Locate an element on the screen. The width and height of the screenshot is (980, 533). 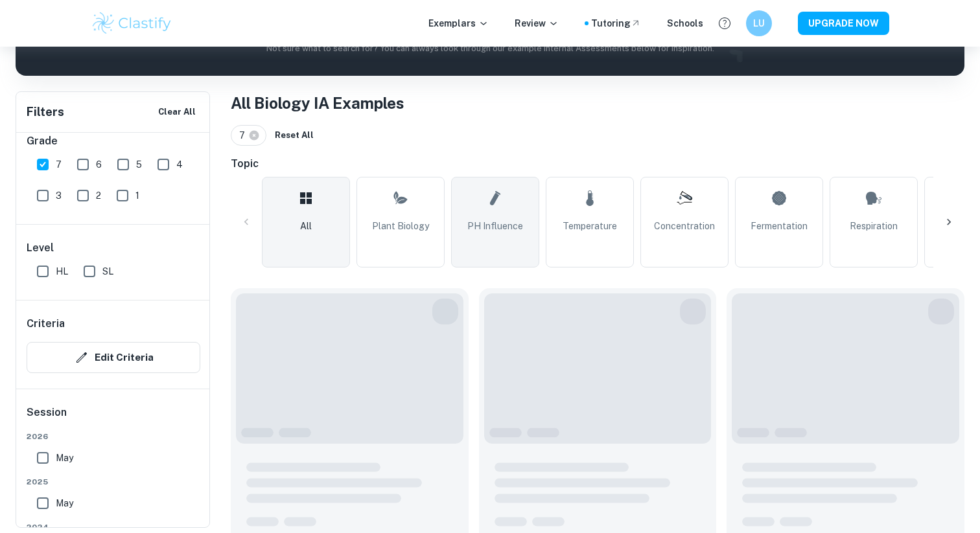
span: 4 is located at coordinates (180, 165).